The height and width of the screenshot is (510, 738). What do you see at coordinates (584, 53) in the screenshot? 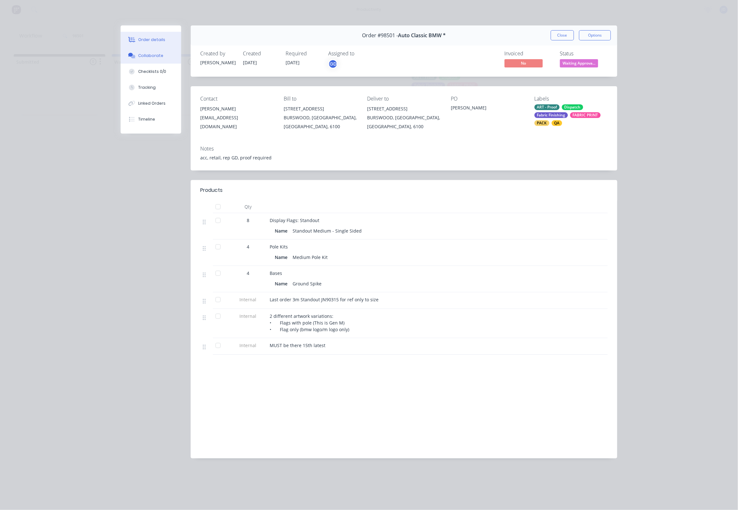
I see `div: Status` at bounding box center [584, 53].